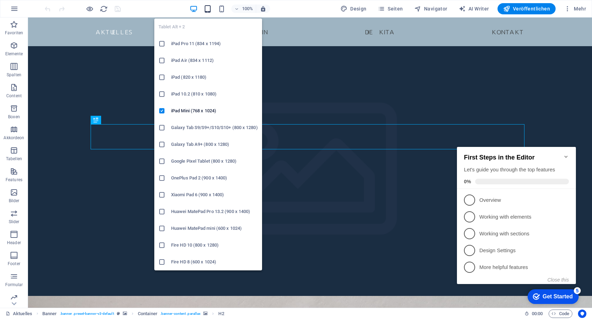 This screenshot has width=592, height=319. What do you see at coordinates (390, 9) in the screenshot?
I see `span: Seiten` at bounding box center [390, 9].